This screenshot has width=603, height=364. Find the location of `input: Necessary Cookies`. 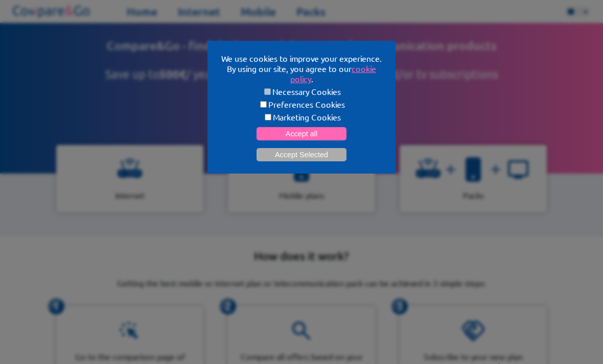

input: Necessary Cookies is located at coordinates (268, 92).